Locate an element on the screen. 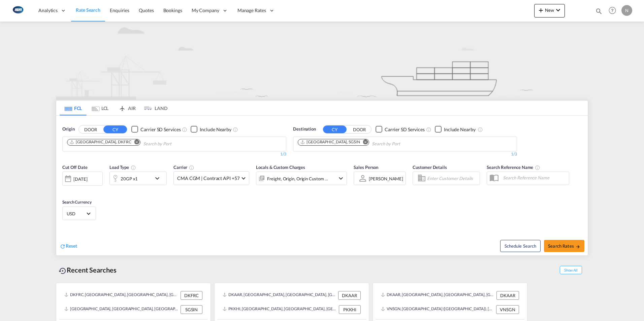 This screenshot has height=321, width=644. div: icon-refreshReset is located at coordinates (68, 246).